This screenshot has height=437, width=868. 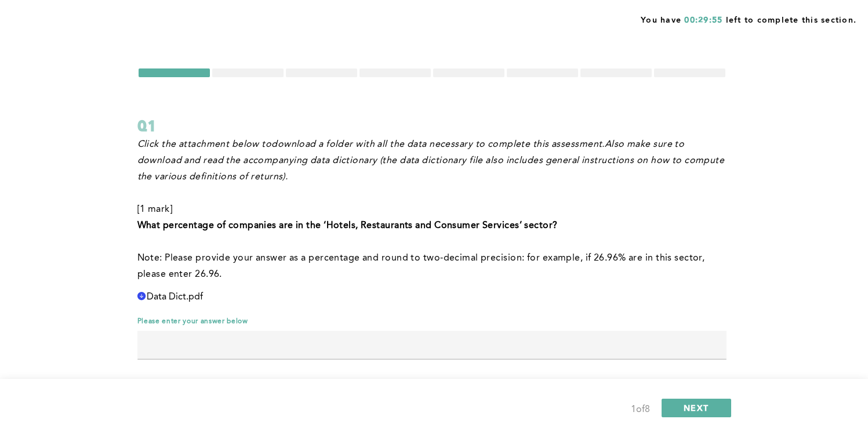 What do you see at coordinates (205, 144) in the screenshot?
I see `em: Click the attachment below to` at bounding box center [205, 144].